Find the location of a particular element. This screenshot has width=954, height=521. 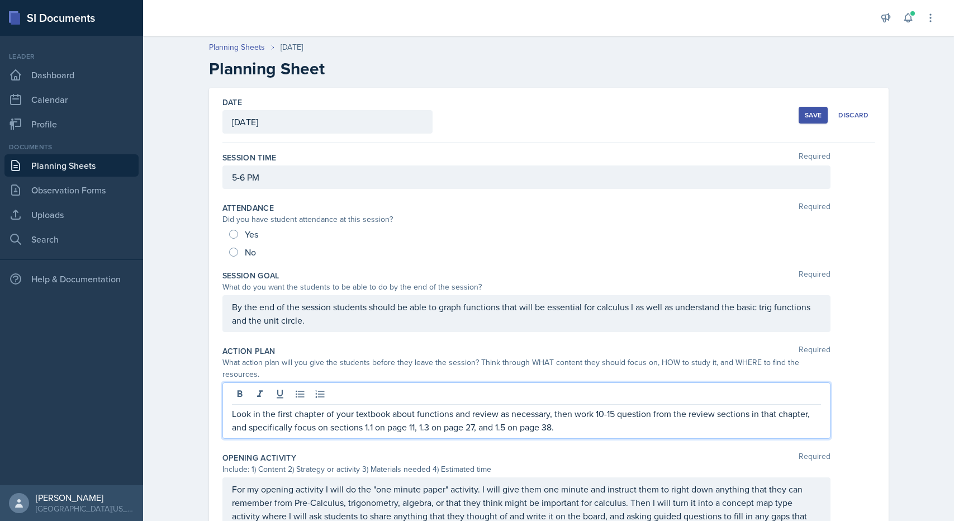

a: Observation Forms is located at coordinates (72, 190).